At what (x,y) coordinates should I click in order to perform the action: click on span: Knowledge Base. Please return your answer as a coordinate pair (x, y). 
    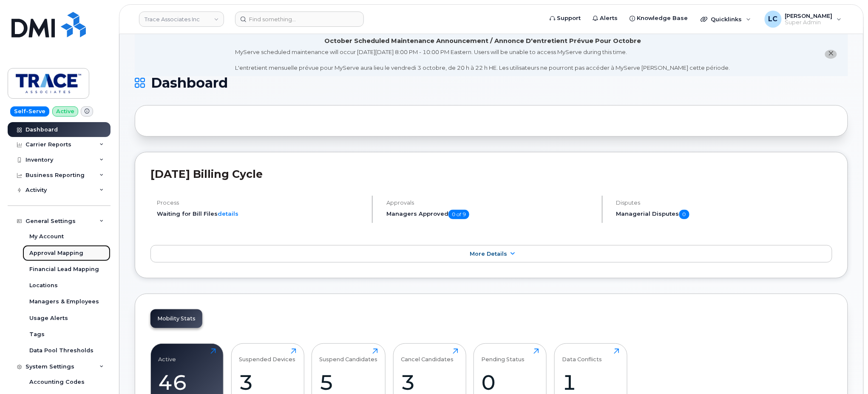
    Looking at the image, I should click on (662, 18).